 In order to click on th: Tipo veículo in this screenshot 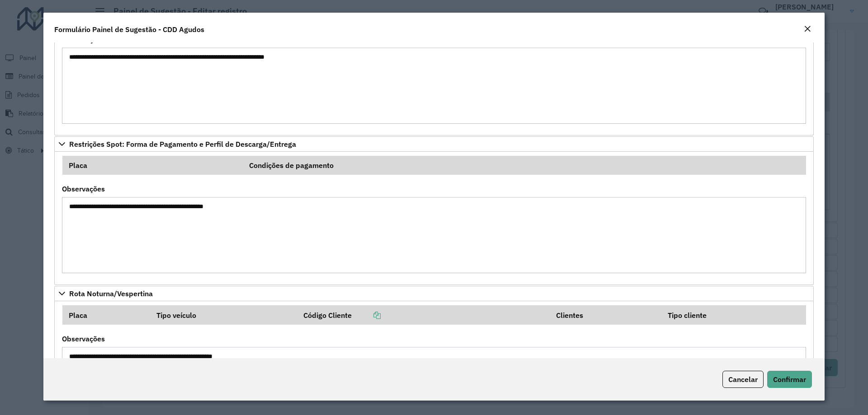, I will do `click(223, 315)`.